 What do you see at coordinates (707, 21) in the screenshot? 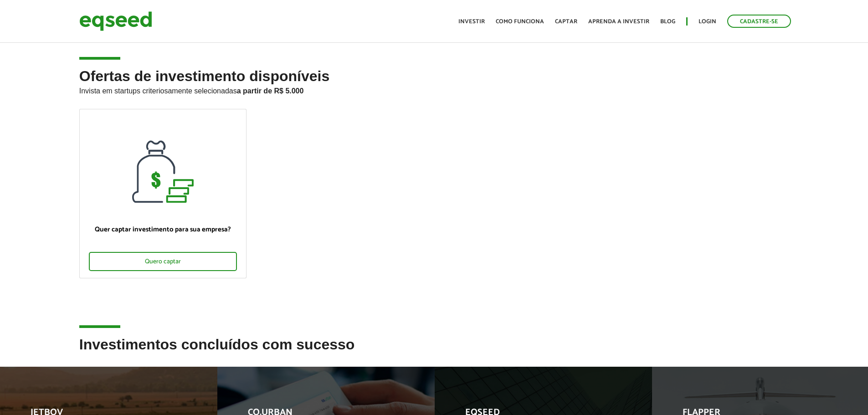
I see `a: Login` at bounding box center [707, 21].